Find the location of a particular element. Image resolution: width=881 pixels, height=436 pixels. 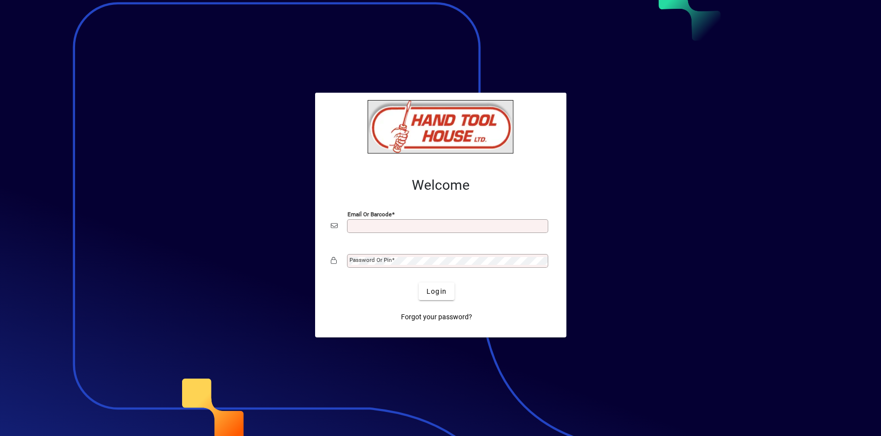

span: Login is located at coordinates (436, 292).